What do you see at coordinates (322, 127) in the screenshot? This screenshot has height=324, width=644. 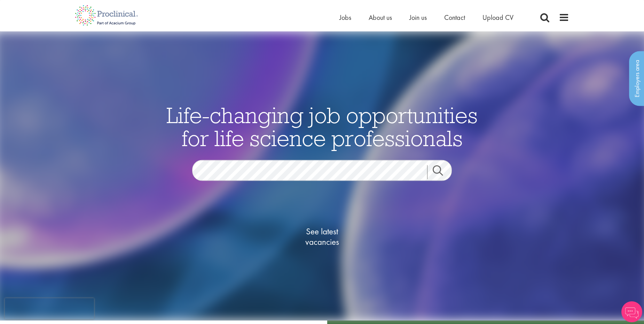 I see `span: Life-changing job opportunities for life science professionals` at bounding box center [322, 127].